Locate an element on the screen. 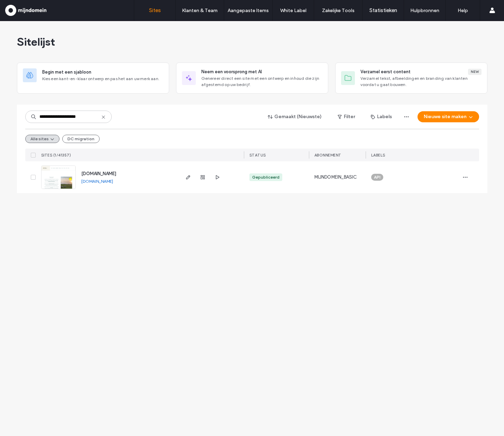 This screenshot has width=504, height=436. button: DC migration is located at coordinates (81, 139).